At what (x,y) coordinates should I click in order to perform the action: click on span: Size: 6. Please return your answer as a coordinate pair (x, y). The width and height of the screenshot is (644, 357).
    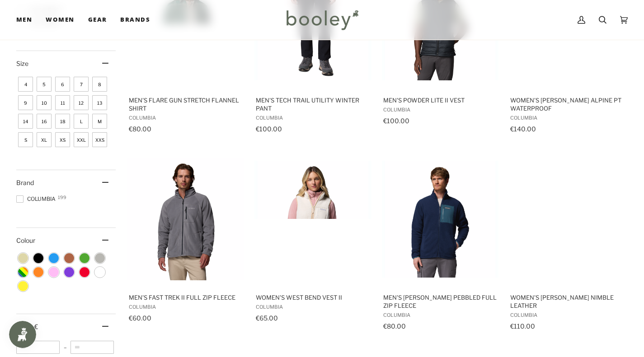
    Looking at the image, I should click on (62, 84).